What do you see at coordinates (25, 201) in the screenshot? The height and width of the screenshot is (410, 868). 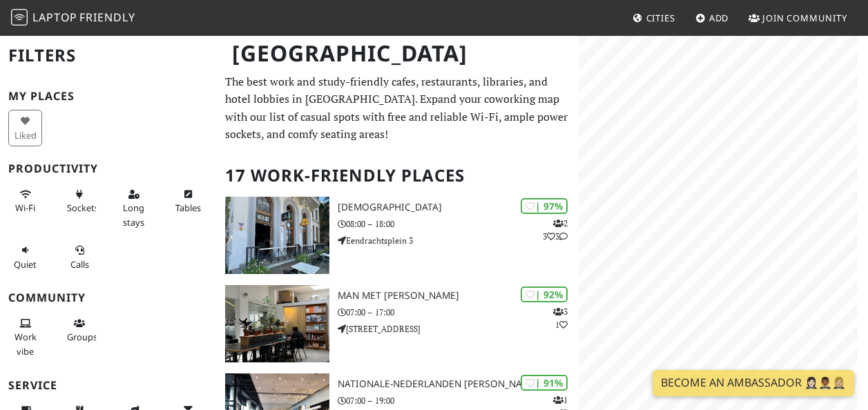 I see `button: Wi-Fi` at bounding box center [25, 201].